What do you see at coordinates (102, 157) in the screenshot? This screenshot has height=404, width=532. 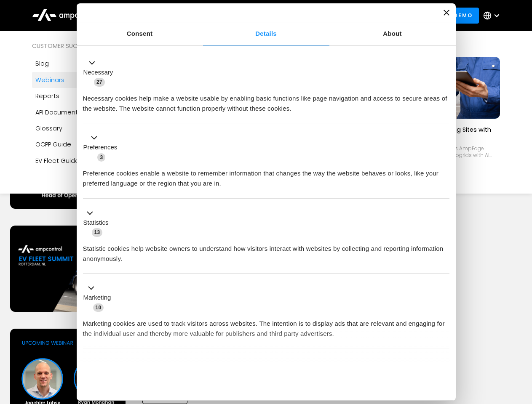 I see `span: 3` at bounding box center [102, 157].